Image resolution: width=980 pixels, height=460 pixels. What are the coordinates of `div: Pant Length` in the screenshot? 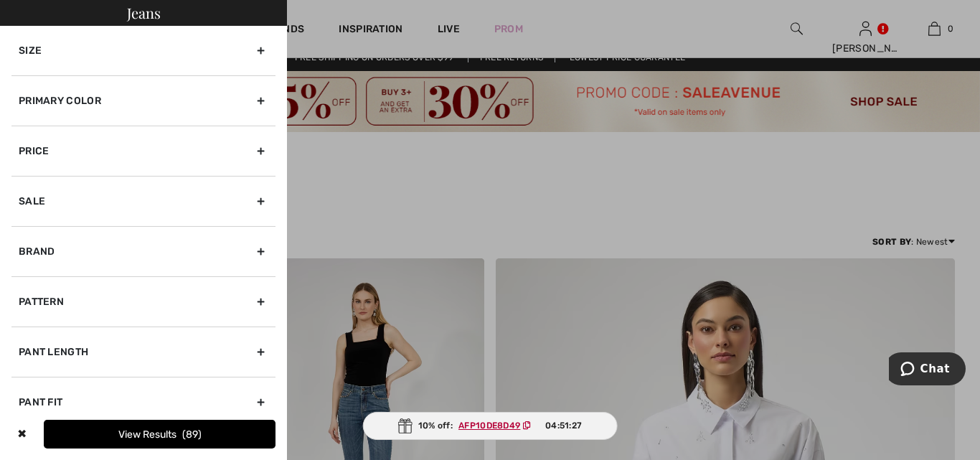 It's located at (143, 352).